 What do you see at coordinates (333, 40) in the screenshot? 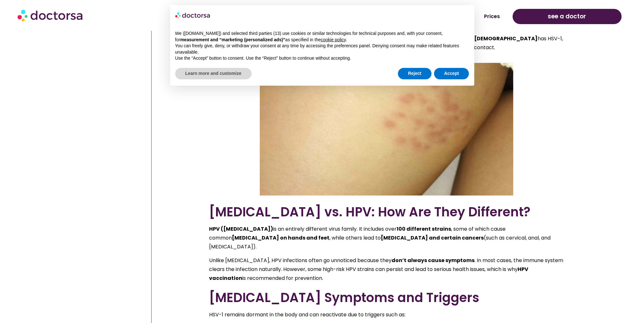
I see `a: cookie policy` at bounding box center [333, 40].